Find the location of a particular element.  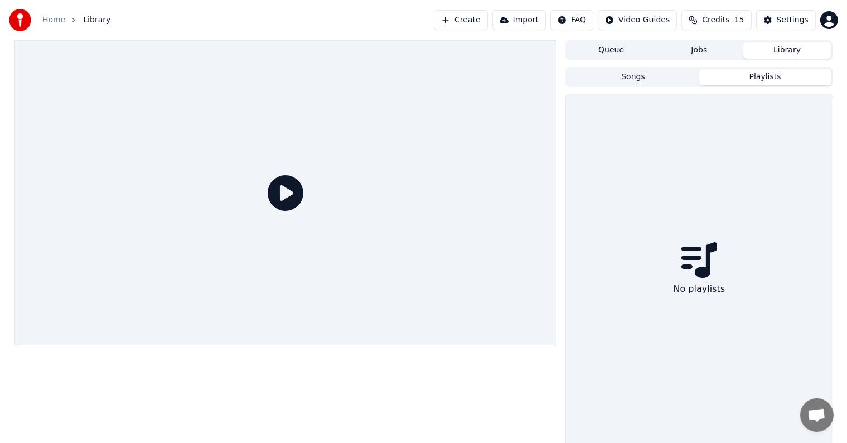

button: FAQ is located at coordinates (571, 20).